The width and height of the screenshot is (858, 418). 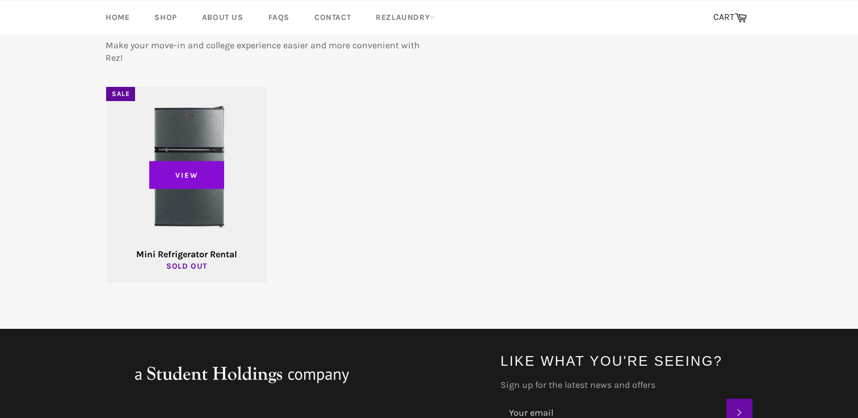 I want to click on a: Mini Refrigerator Rental Mini Refrigerator Rental Sold out View, so click(x=186, y=185).